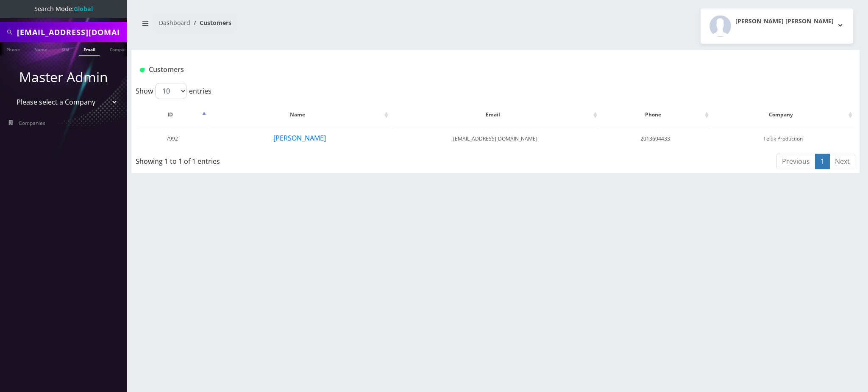 The width and height of the screenshot is (868, 392). Describe the element at coordinates (300, 115) in the screenshot. I see `th: Name: activate to sort column ascending` at that location.